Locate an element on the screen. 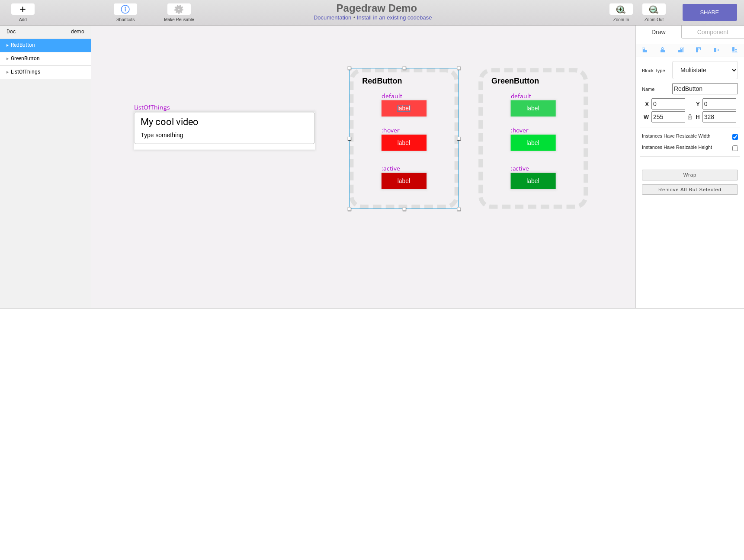  h5: Block type is located at coordinates (657, 70).